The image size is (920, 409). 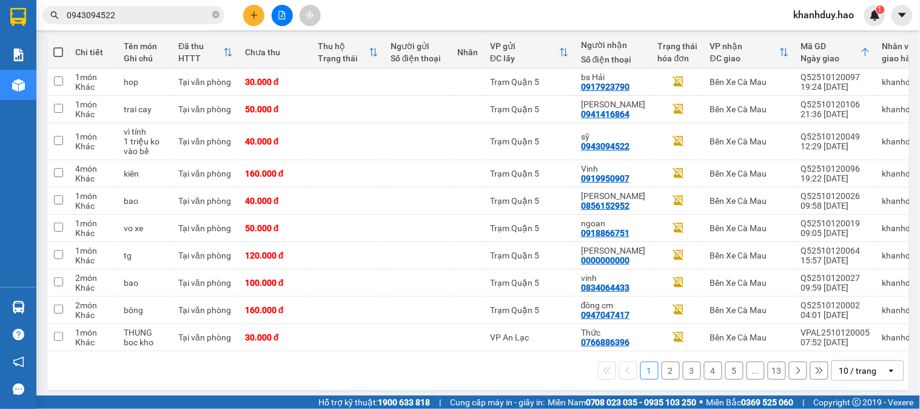 What do you see at coordinates (880, 10) in the screenshot?
I see `sup: 1` at bounding box center [880, 10].